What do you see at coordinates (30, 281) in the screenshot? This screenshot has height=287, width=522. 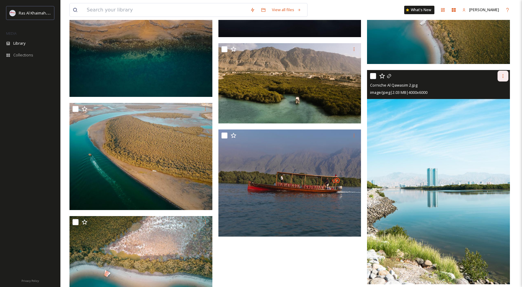 I see `a: Privacy Policy` at bounding box center [30, 281].